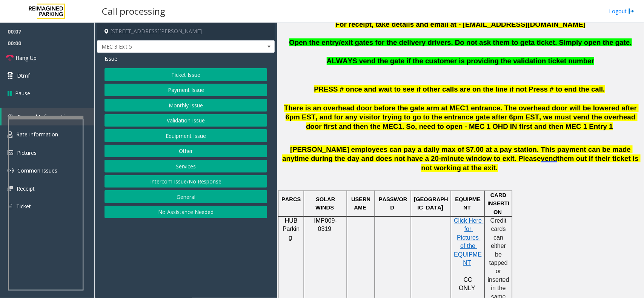 This screenshot has height=298, width=644. Describe the element at coordinates (186, 212) in the screenshot. I see `button: No Assistance Needed` at that location.